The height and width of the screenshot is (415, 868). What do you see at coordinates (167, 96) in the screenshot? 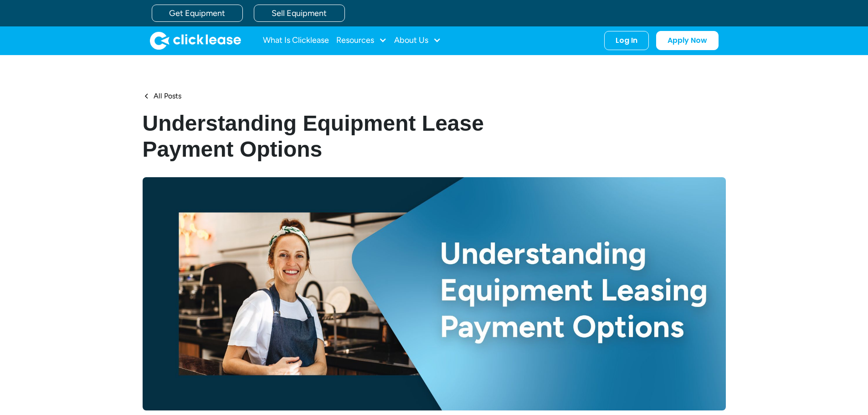
I see `div: All Posts` at bounding box center [167, 96].